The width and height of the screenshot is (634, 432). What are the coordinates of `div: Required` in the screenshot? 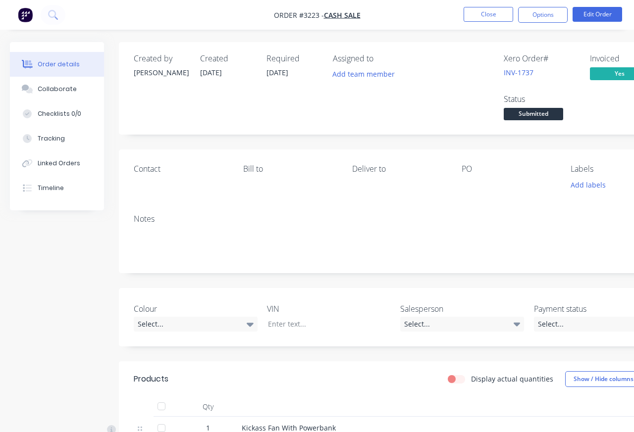 It's located at (294, 58).